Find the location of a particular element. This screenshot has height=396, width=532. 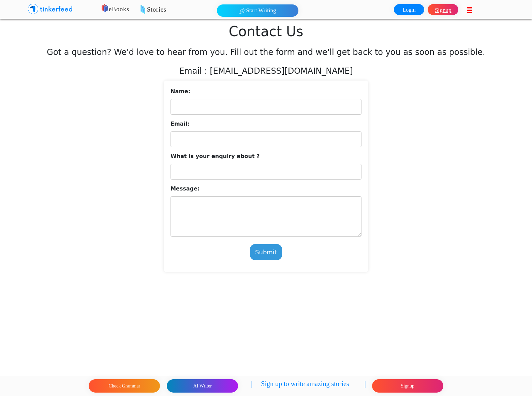

label: Email: is located at coordinates (266, 124).